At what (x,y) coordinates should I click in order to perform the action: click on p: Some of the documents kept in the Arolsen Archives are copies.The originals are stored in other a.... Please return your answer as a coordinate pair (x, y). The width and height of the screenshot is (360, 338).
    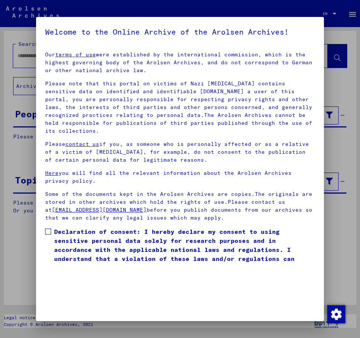
    Looking at the image, I should click on (180, 206).